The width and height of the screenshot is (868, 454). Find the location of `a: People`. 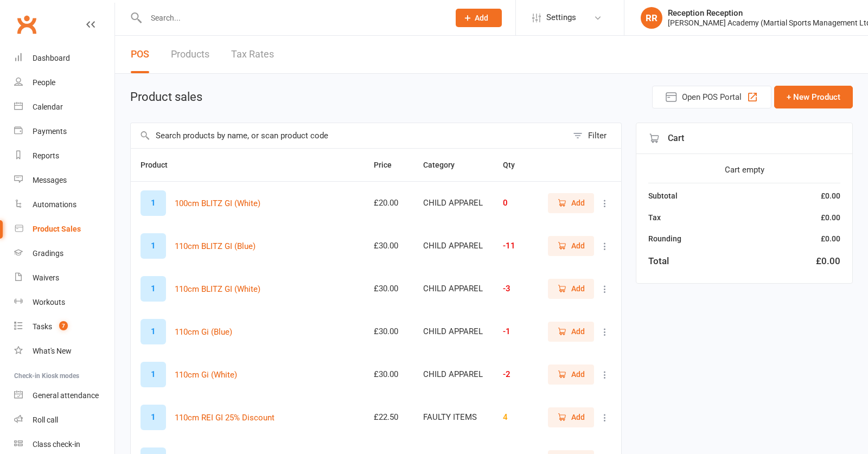

a: People is located at coordinates (64, 82).